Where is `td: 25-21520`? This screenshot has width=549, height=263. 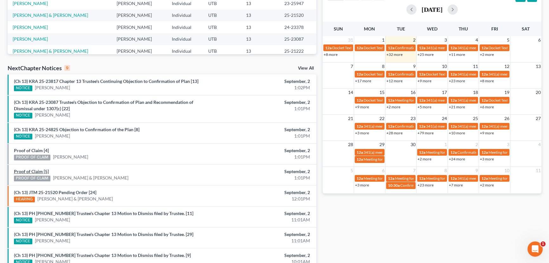
td: 25-21520 is located at coordinates (298, 15).